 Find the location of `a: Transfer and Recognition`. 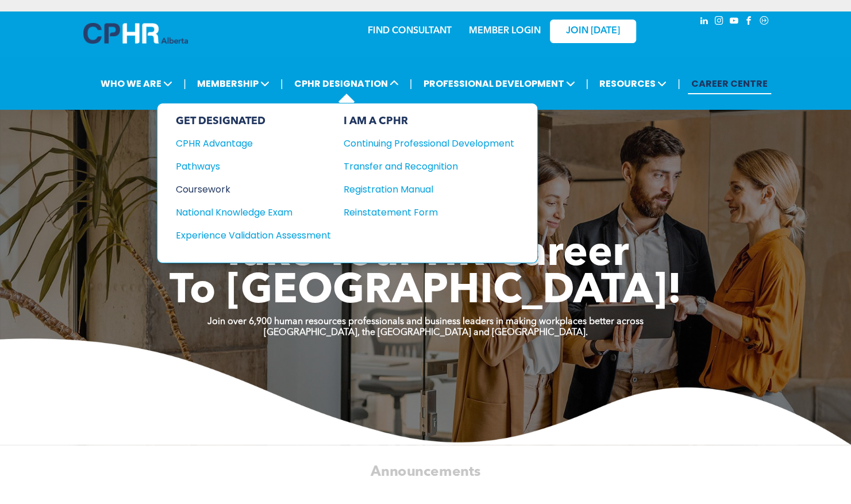

a: Transfer and Recognition is located at coordinates (429, 166).